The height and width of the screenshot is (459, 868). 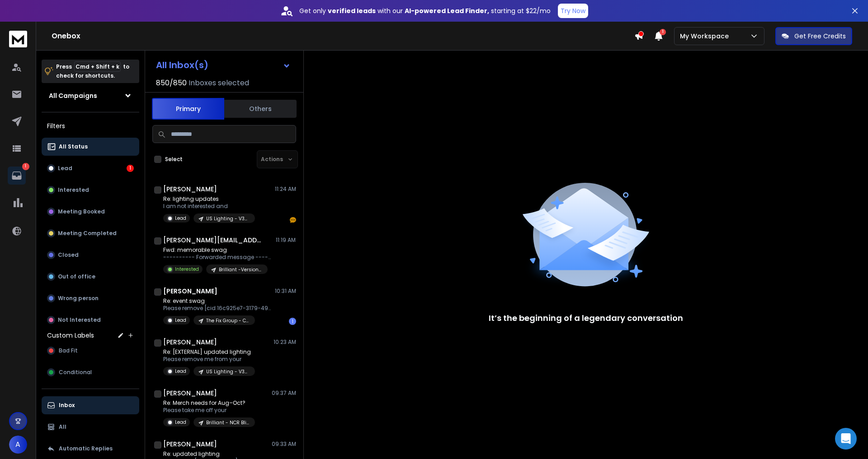 I want to click on p: 1, so click(x=25, y=167).